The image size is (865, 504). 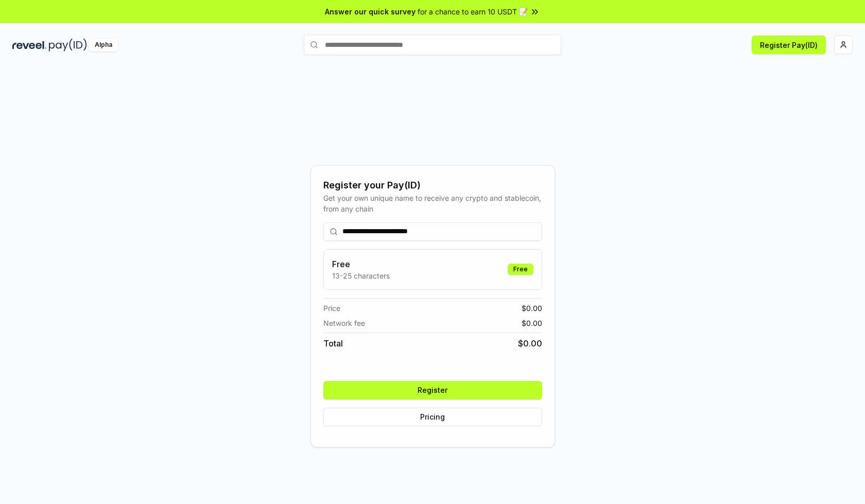 What do you see at coordinates (29, 45) in the screenshot?
I see `img: reveel_dark` at bounding box center [29, 45].